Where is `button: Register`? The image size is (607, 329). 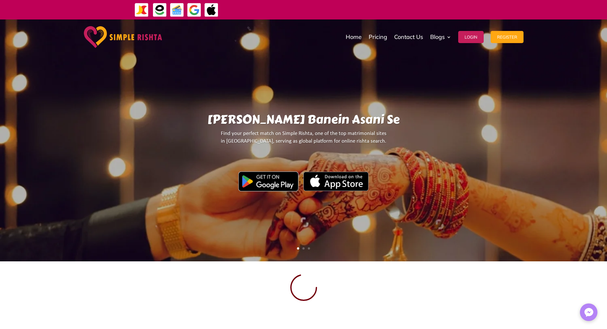
button: Register is located at coordinates (507, 37).